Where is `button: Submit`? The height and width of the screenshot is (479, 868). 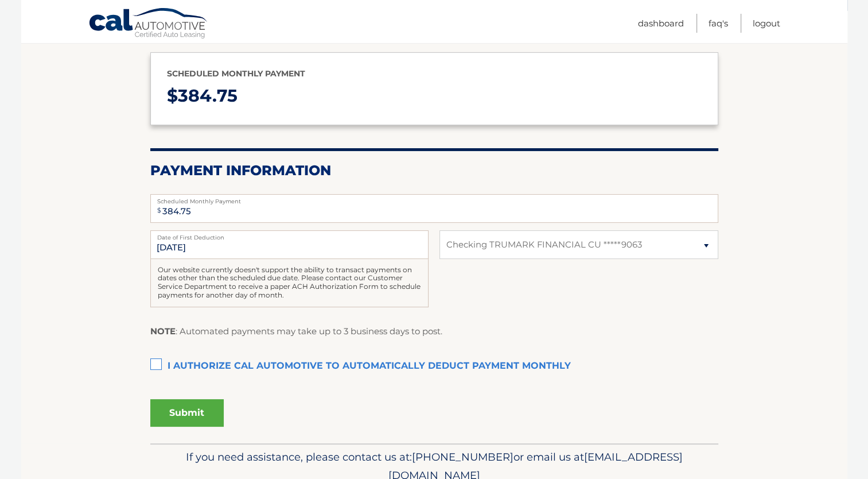 button: Submit is located at coordinates (187, 413).